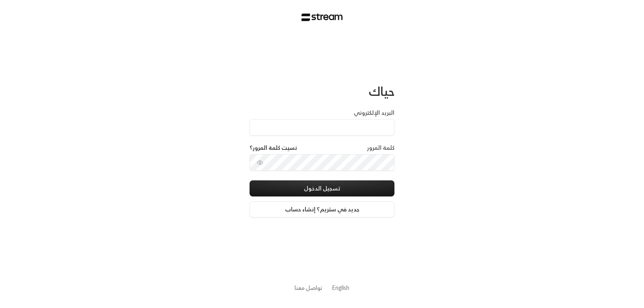  What do you see at coordinates (308, 287) in the screenshot?
I see `button: تواصل معنا` at bounding box center [308, 287].